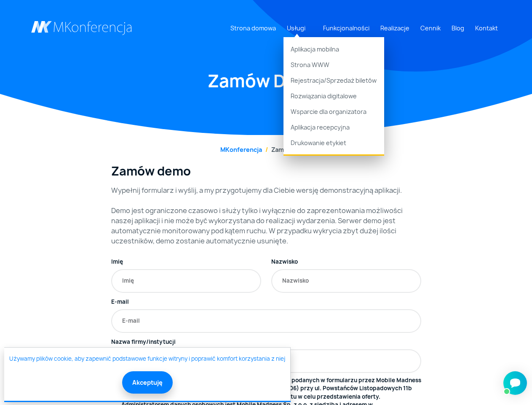 The image size is (532, 405). Describe the element at coordinates (394, 27) in the screenshot. I see `a: Realizacje` at that location.